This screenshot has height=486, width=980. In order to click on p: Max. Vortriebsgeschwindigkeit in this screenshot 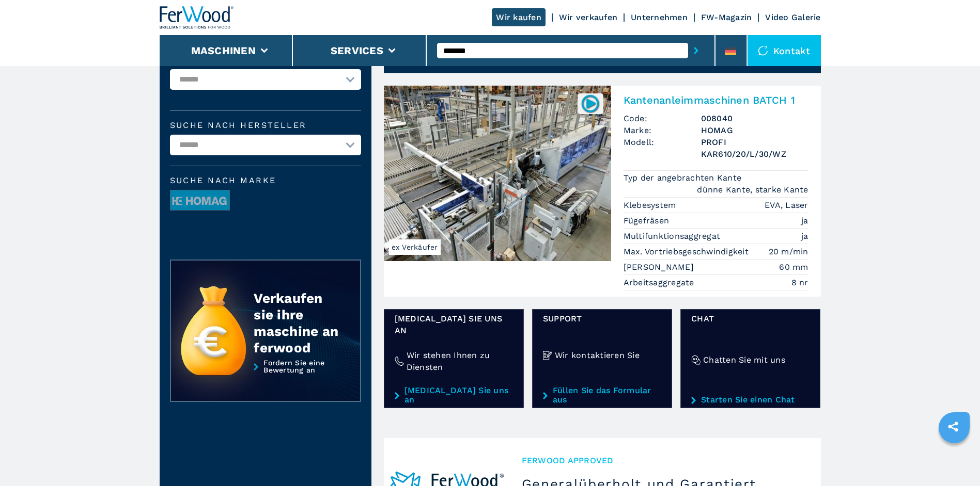, I will do `click(688, 252)`.